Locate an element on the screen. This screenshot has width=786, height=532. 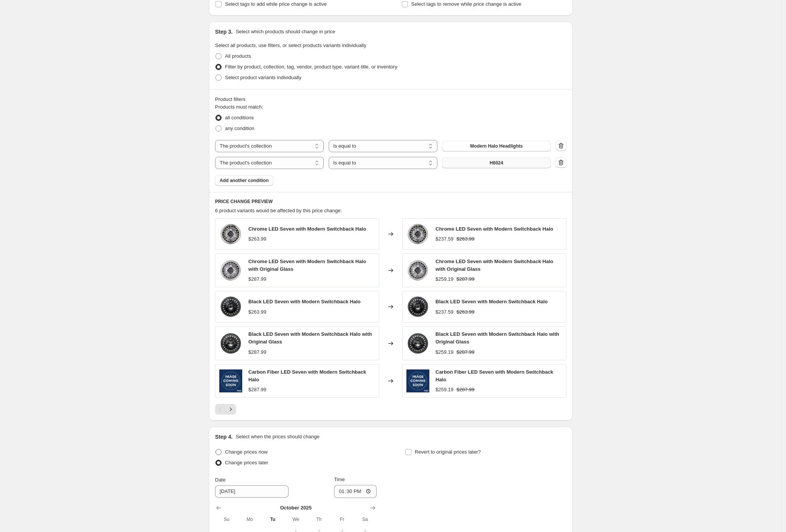
input: 12:00 is located at coordinates (356, 492).